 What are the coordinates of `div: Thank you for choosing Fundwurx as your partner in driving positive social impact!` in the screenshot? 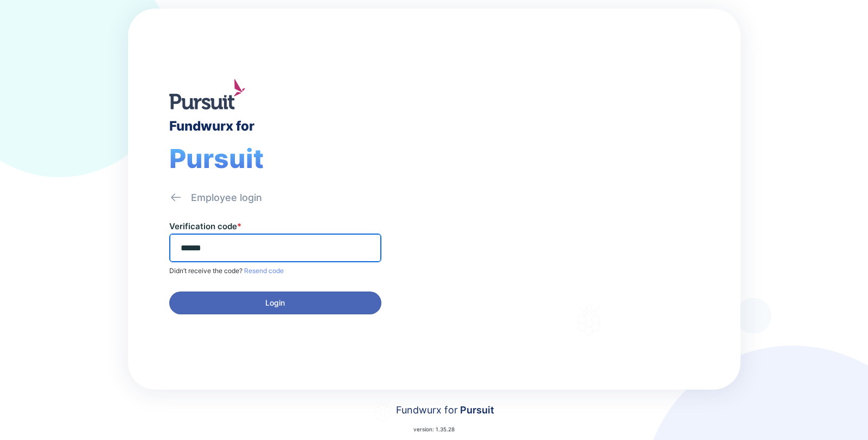 It's located at (589, 230).